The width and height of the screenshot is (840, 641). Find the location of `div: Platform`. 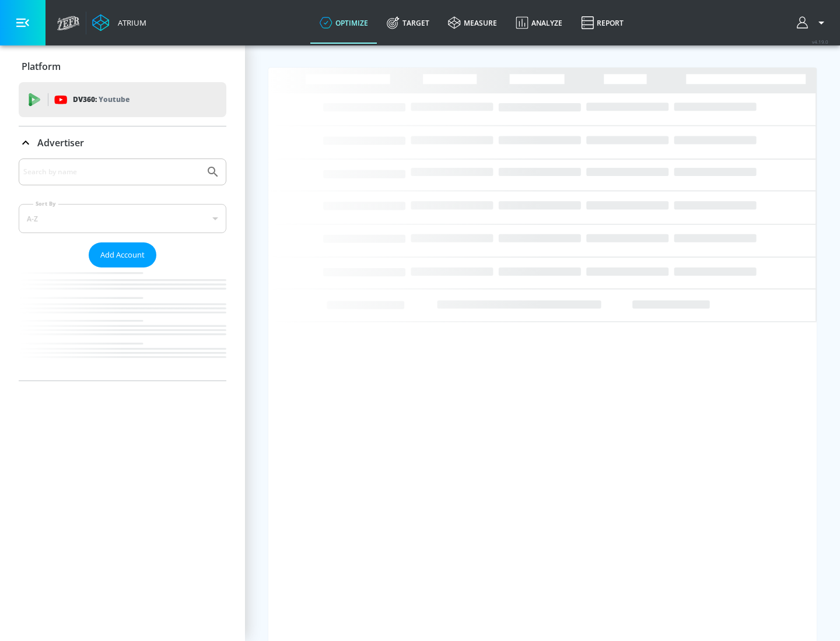

div: Platform is located at coordinates (122, 66).